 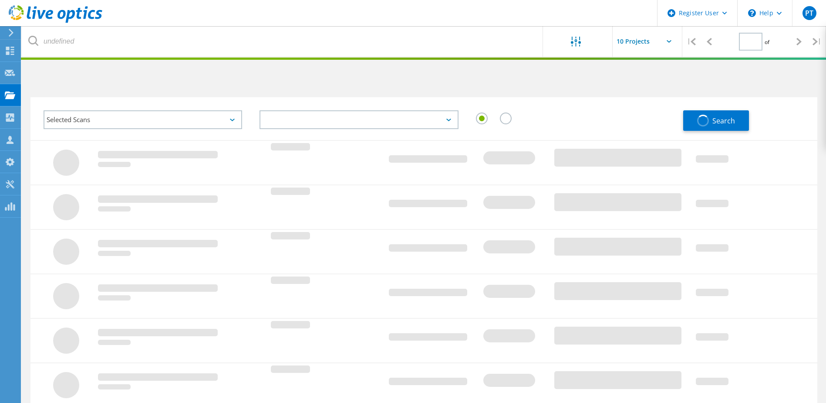 What do you see at coordinates (767, 42) in the screenshot?
I see `span: of` at bounding box center [767, 42].